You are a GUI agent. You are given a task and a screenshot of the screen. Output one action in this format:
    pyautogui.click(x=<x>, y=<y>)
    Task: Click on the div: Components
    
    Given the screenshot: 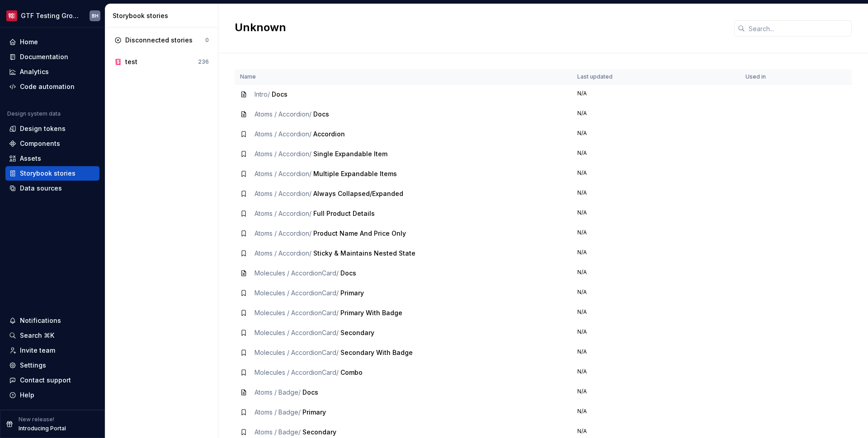 What is the action you would take?
    pyautogui.click(x=39, y=143)
    